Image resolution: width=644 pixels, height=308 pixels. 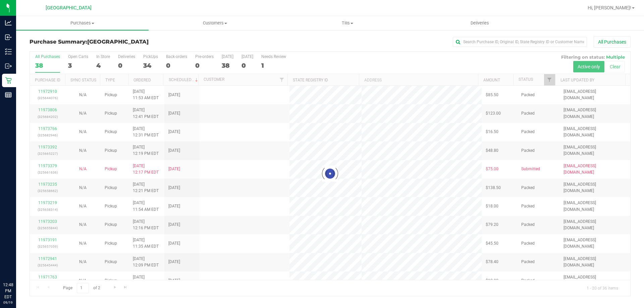 What do you see at coordinates (129, 42) in the screenshot?
I see `h3: Purchase Summary:` at bounding box center [129, 42].